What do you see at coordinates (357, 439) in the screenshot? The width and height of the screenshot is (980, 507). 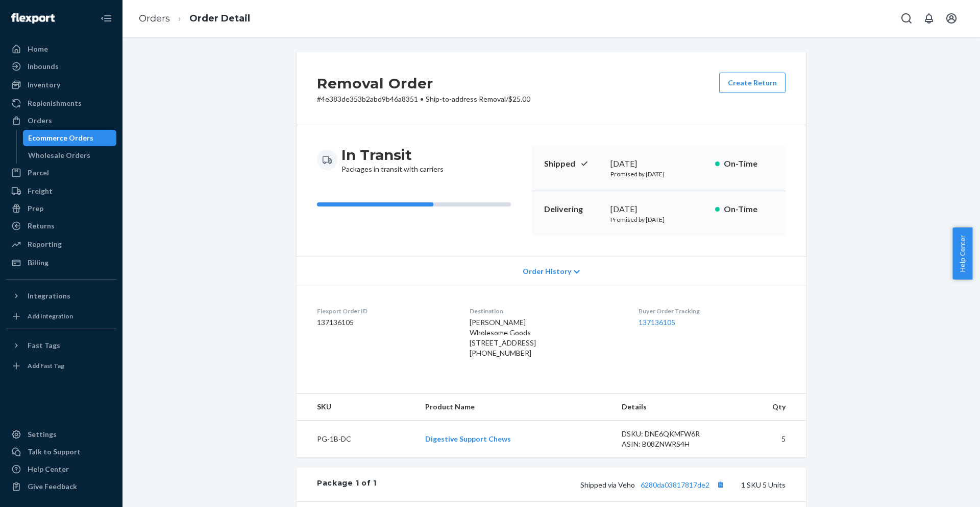 I see `td: PG-1B-DC` at bounding box center [357, 439].